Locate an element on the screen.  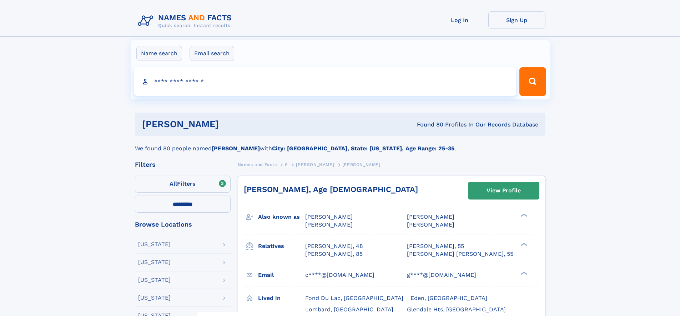
h3: Email is located at coordinates (282, 275).